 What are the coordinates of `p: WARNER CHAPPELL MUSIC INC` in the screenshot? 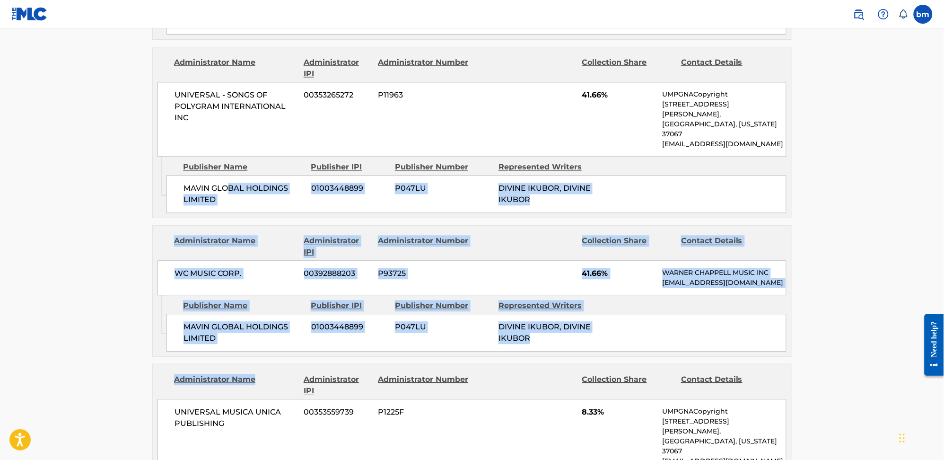 It's located at (724, 272).